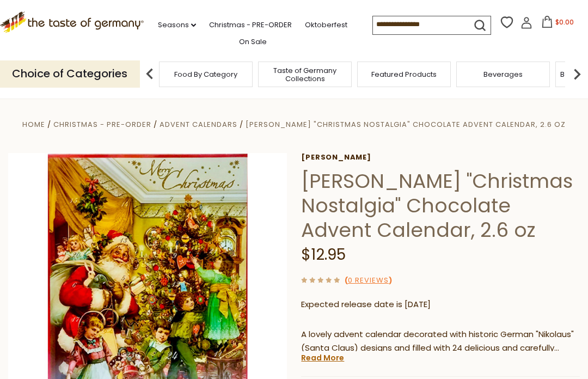  Describe the element at coordinates (205, 74) in the screenshot. I see `a: Food By Category` at that location.